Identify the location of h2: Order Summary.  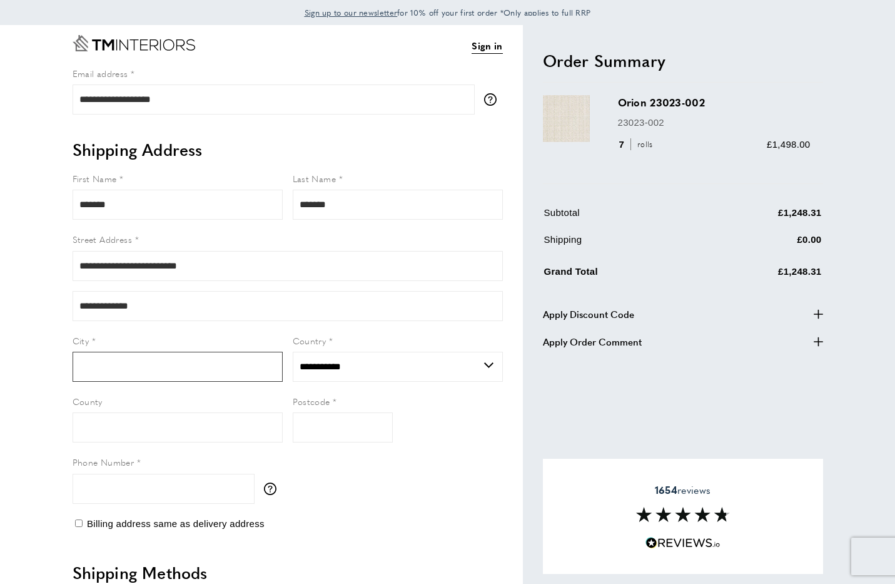
(683, 61).